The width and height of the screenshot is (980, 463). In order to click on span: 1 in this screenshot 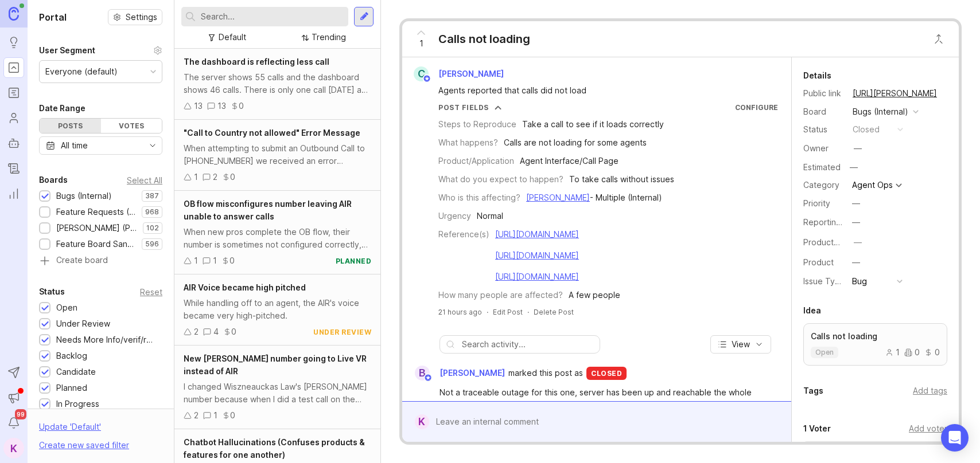, I will do `click(421, 44)`.